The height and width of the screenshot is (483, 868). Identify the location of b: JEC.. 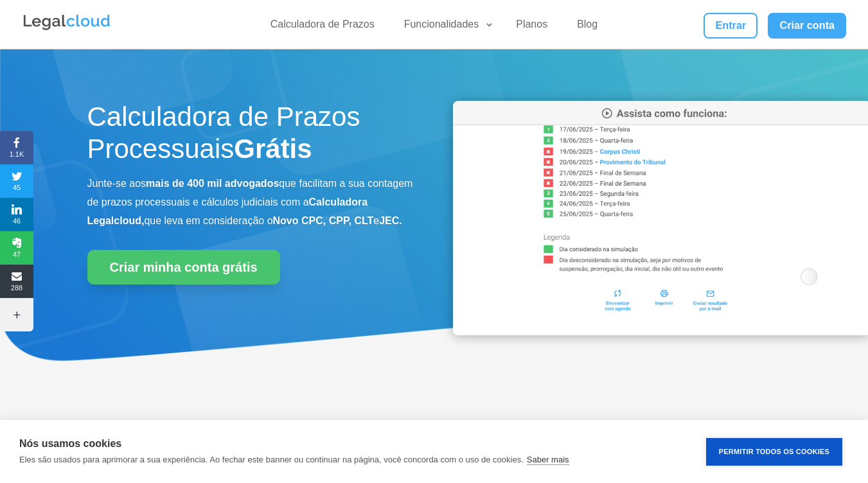
(391, 220).